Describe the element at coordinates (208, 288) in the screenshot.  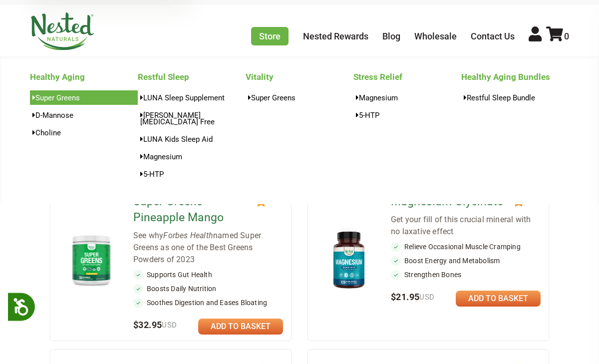
I see `li: Boosts Daily Nutrition` at that location.